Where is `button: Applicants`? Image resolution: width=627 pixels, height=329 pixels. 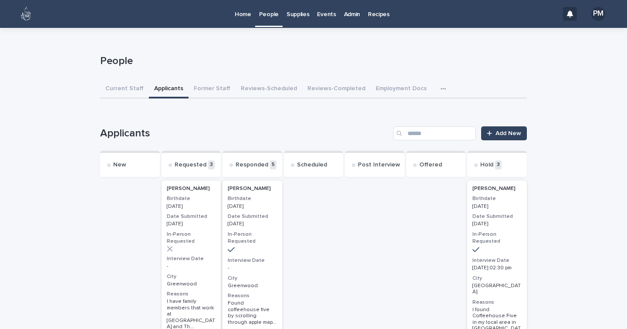
button: Applicants is located at coordinates (169, 89).